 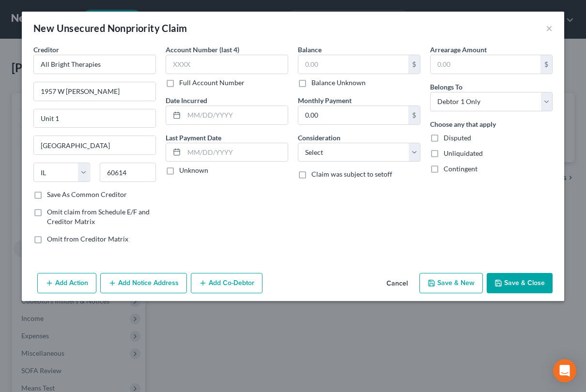 What do you see at coordinates (565, 371) in the screenshot?
I see `div: Open Intercom Messenger` at bounding box center [565, 371].